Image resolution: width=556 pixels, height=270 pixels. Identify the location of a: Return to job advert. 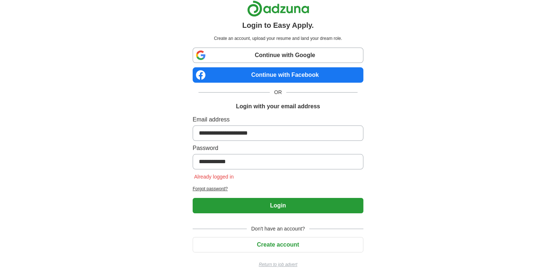
(278, 264).